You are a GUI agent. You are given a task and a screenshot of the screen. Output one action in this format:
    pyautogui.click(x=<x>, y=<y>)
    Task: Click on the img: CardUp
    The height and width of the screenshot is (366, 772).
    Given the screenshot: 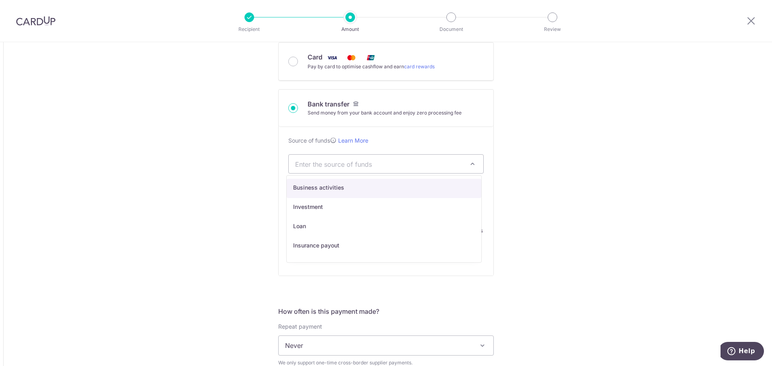 What is the action you would take?
    pyautogui.click(x=36, y=21)
    